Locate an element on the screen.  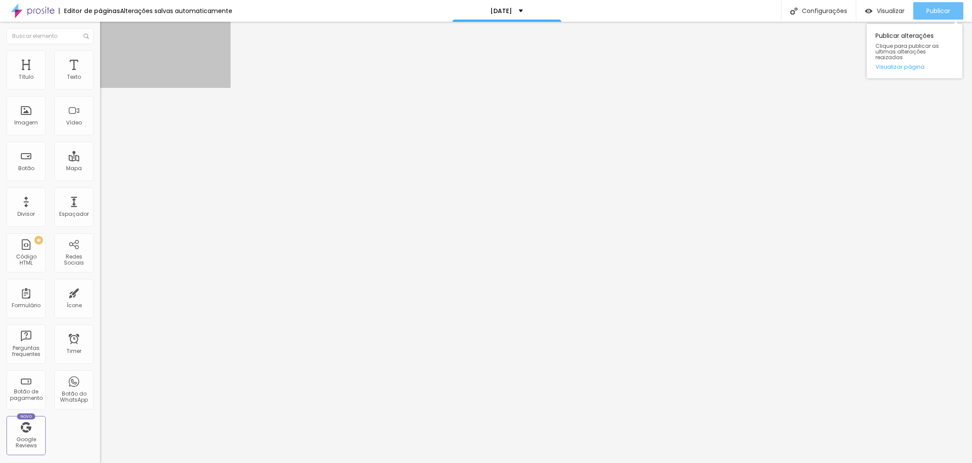
div: Alterações salvas automaticamente is located at coordinates (176, 11).